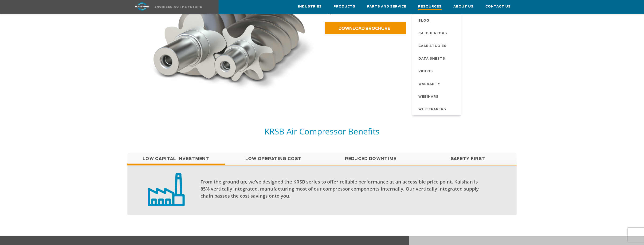  Describe the element at coordinates (310, 6) in the screenshot. I see `a: Industries` at that location.